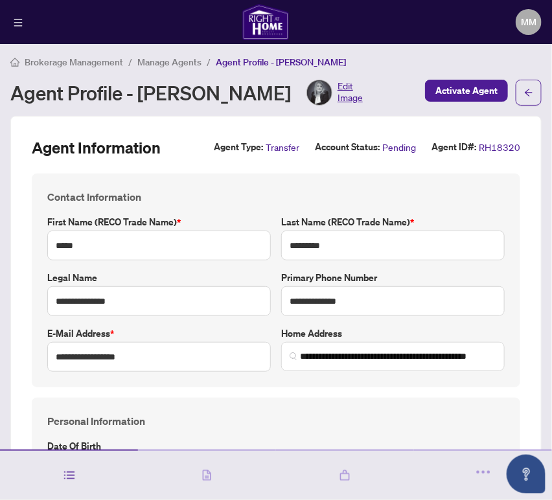 Image resolution: width=552 pixels, height=500 pixels. I want to click on h2: Agent Information, so click(96, 148).